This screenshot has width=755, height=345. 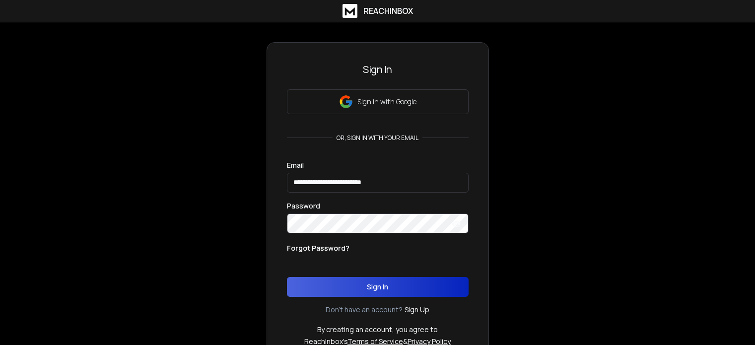 What do you see at coordinates (378, 70) in the screenshot?
I see `h3: Sign In` at bounding box center [378, 70].